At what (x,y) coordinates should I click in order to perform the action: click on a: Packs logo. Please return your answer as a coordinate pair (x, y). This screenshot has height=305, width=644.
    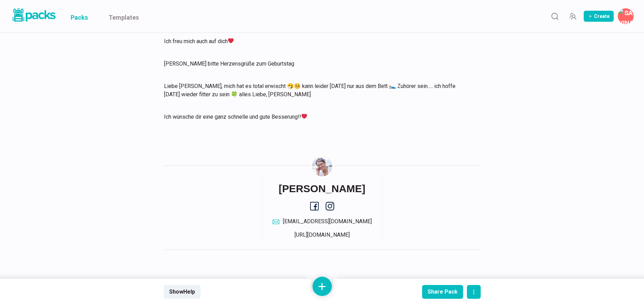
    Looking at the image, I should click on (33, 16).